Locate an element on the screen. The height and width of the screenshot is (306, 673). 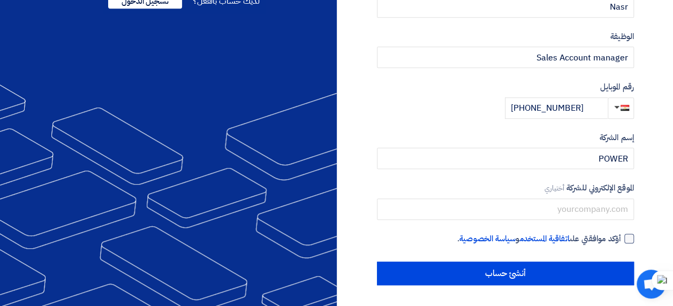
label: الموقع الإلكتروني للشركة is located at coordinates (505, 188).